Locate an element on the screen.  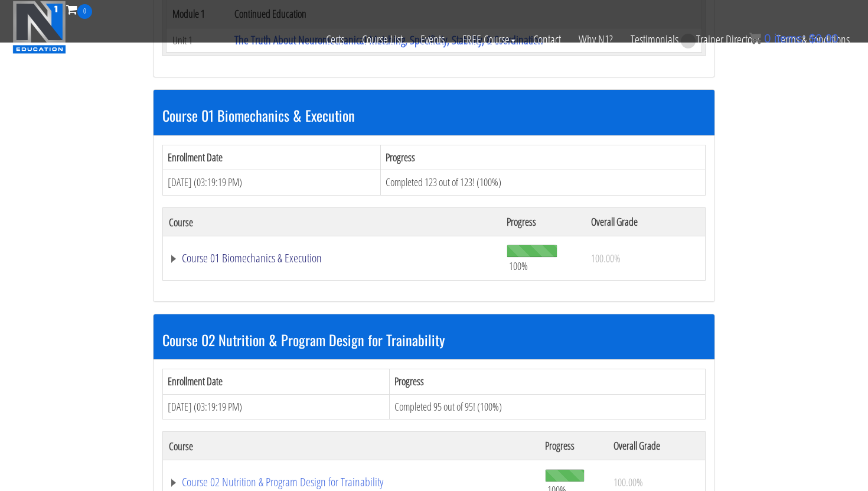
a: Trainer Directory is located at coordinates (727, 40).